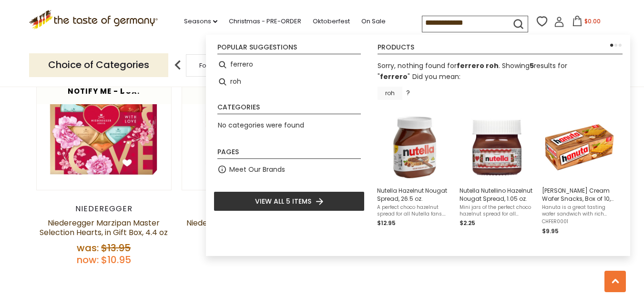  I want to click on a: Meet Our Brands, so click(257, 169).